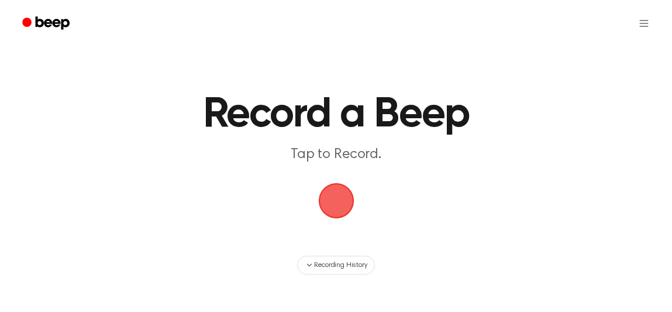 The image size is (672, 312). Describe the element at coordinates (340, 265) in the screenshot. I see `span: Recording History` at that location.